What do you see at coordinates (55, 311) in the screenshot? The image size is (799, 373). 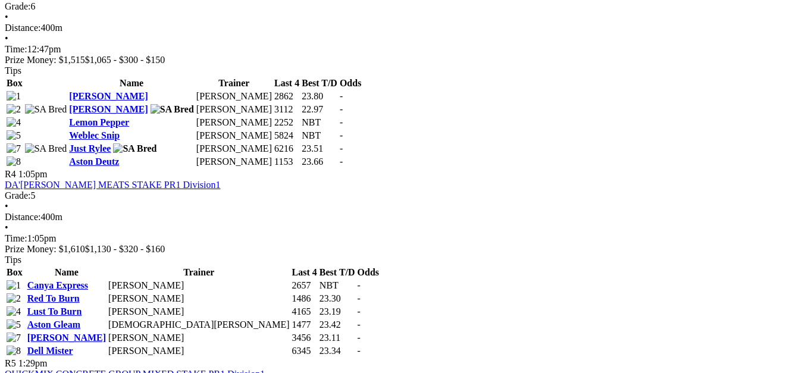 I see `a: Lust To Burn` at bounding box center [55, 311].